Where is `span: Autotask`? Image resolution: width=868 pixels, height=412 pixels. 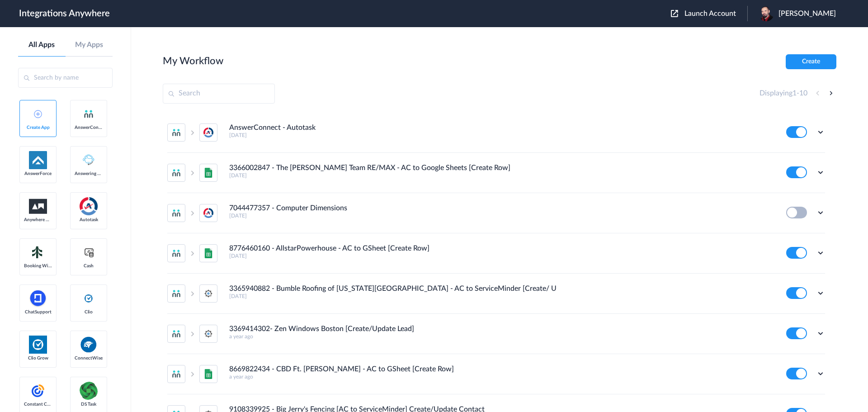 span: Autotask is located at coordinates (89, 220).